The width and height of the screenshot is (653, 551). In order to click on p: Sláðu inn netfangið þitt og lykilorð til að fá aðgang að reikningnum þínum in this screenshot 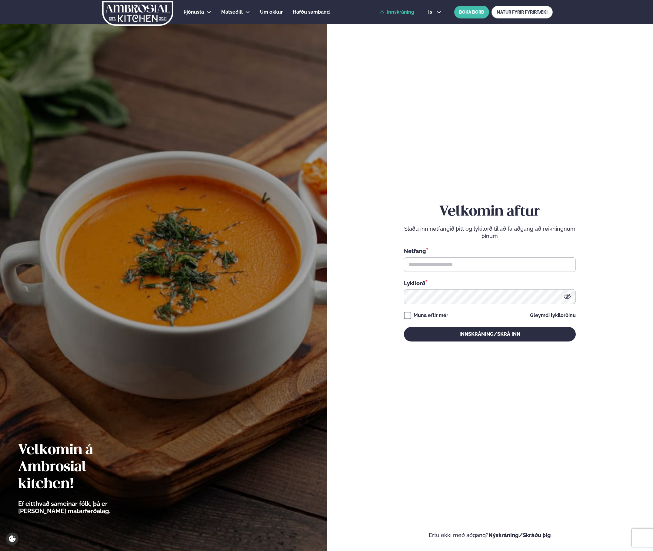, I will do `click(490, 233)`.